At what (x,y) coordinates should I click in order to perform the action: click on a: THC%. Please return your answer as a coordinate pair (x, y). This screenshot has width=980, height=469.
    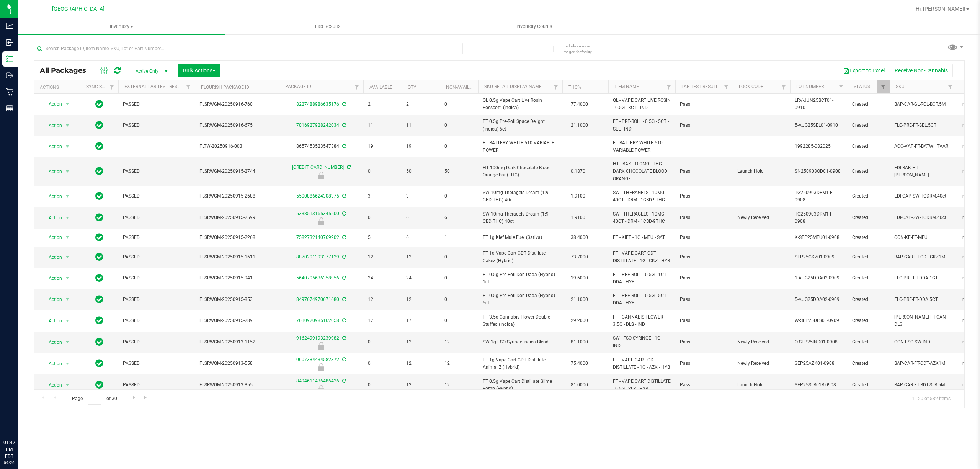
    Looking at the image, I should click on (574, 87).